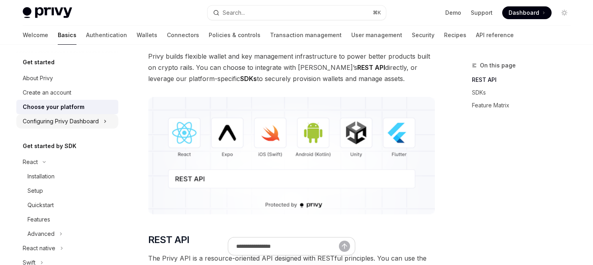  What do you see at coordinates (49, 146) in the screenshot?
I see `h5: Get started by SDK` at bounding box center [49, 146].